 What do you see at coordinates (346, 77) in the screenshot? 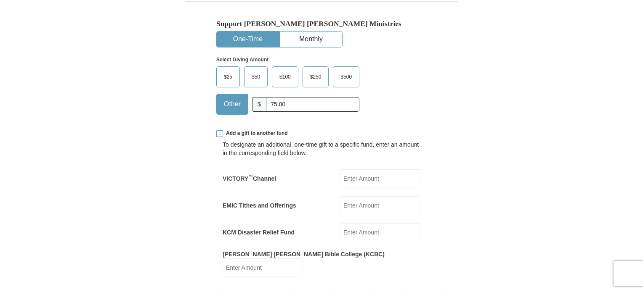
I see `span: $500` at bounding box center [346, 77].